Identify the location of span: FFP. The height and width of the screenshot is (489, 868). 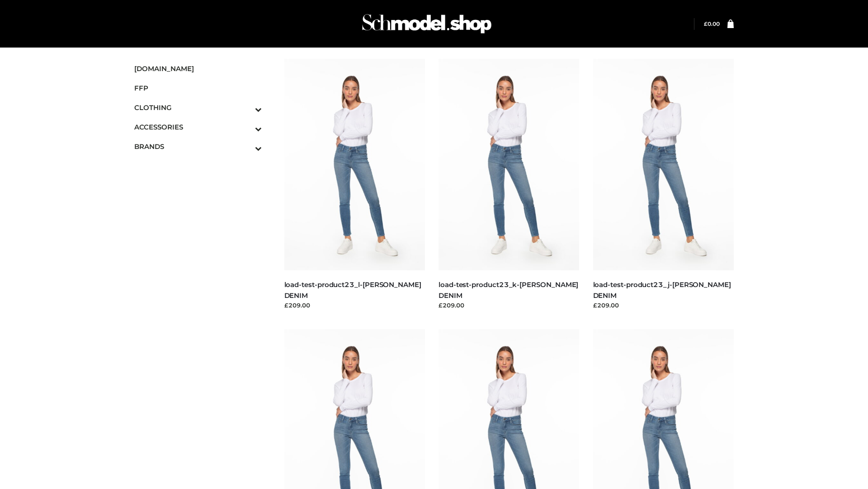
(198, 88).